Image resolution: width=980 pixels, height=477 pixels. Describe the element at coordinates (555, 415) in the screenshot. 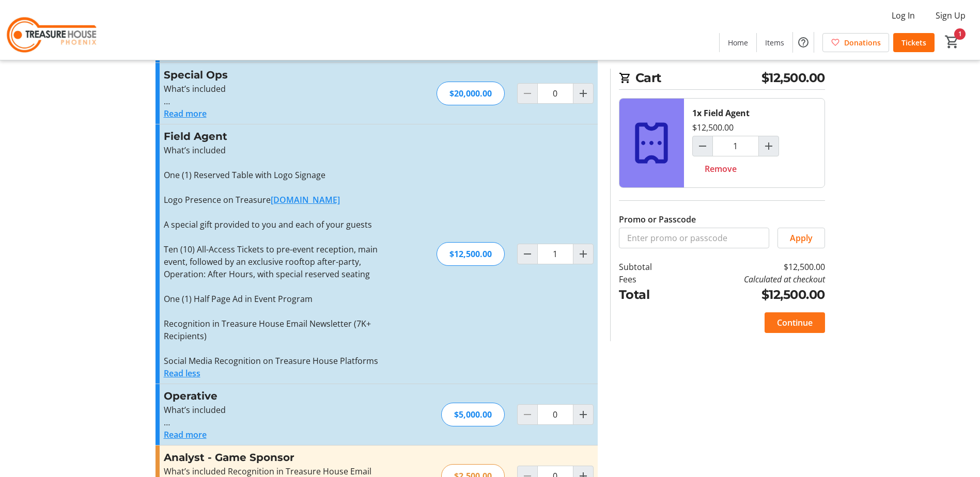

I see `input: Operative Quantity` at that location.